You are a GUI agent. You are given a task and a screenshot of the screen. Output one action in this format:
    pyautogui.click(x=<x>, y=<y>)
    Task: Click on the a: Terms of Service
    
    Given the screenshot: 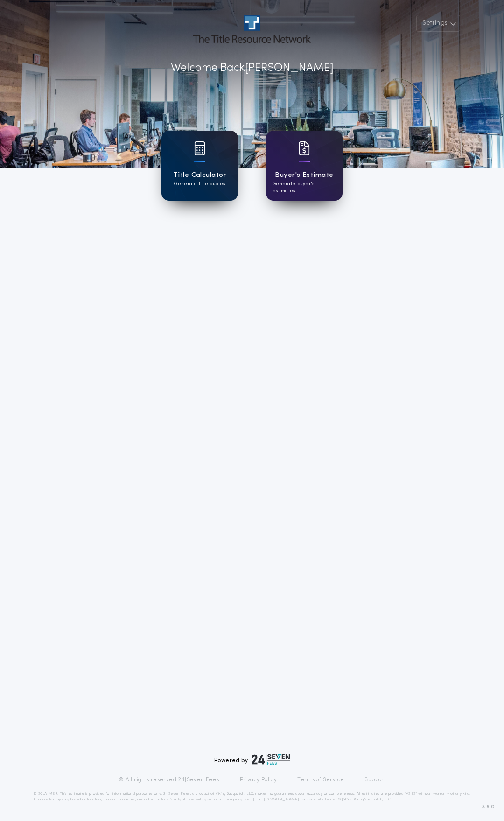 What is the action you would take?
    pyautogui.click(x=321, y=780)
    